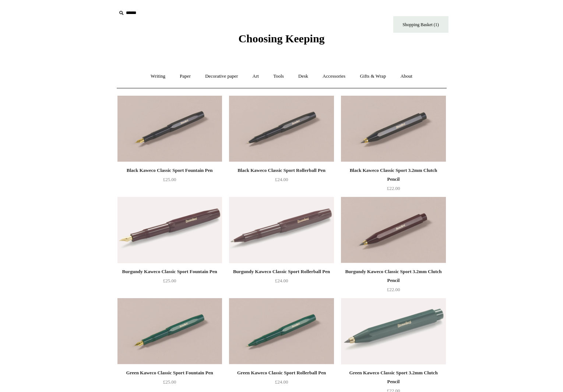 This screenshot has width=563, height=392. Describe the element at coordinates (281, 41) in the screenshot. I see `a: Choosing Keeping` at that location.